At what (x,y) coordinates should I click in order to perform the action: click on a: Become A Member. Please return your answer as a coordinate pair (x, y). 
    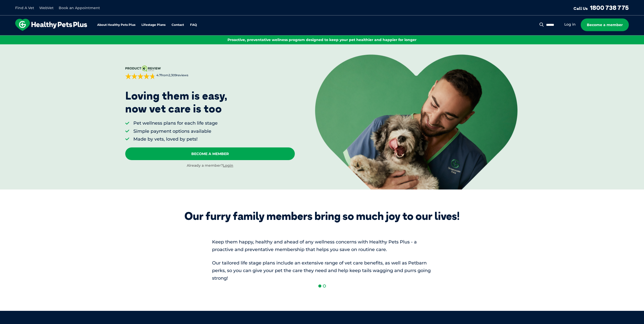
    Looking at the image, I should click on (210, 154).